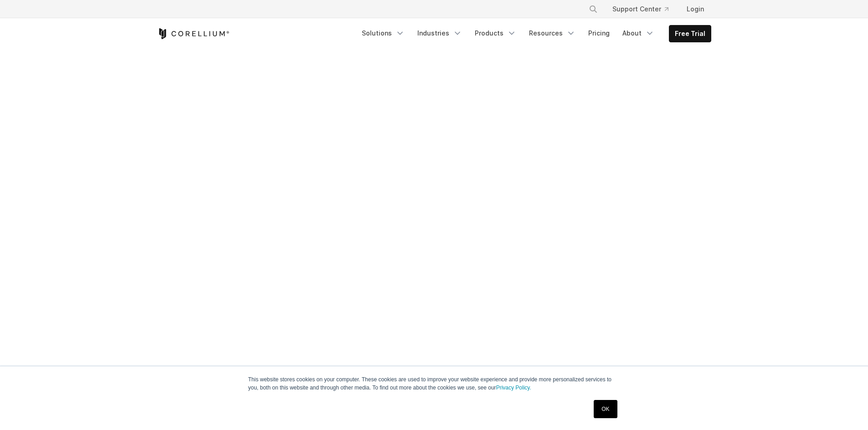  Describe the element at coordinates (593, 9) in the screenshot. I see `button: Search` at that location.